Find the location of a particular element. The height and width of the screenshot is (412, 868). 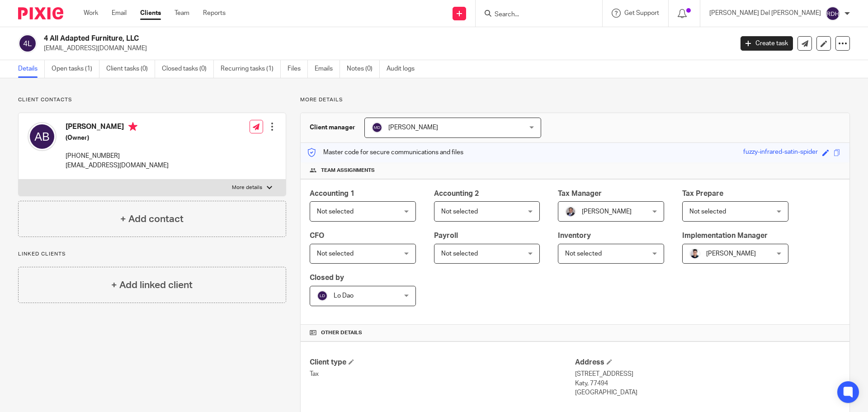

p: Client contacts is located at coordinates (152, 100).